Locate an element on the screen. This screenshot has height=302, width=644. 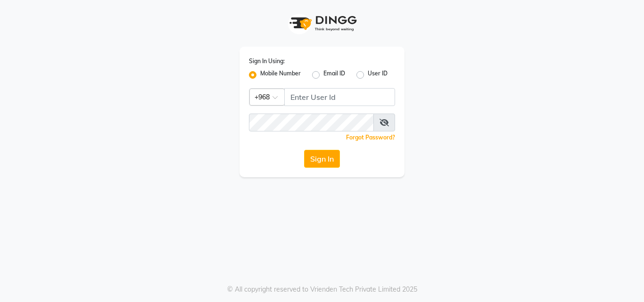
label: Email ID is located at coordinates (334, 75).